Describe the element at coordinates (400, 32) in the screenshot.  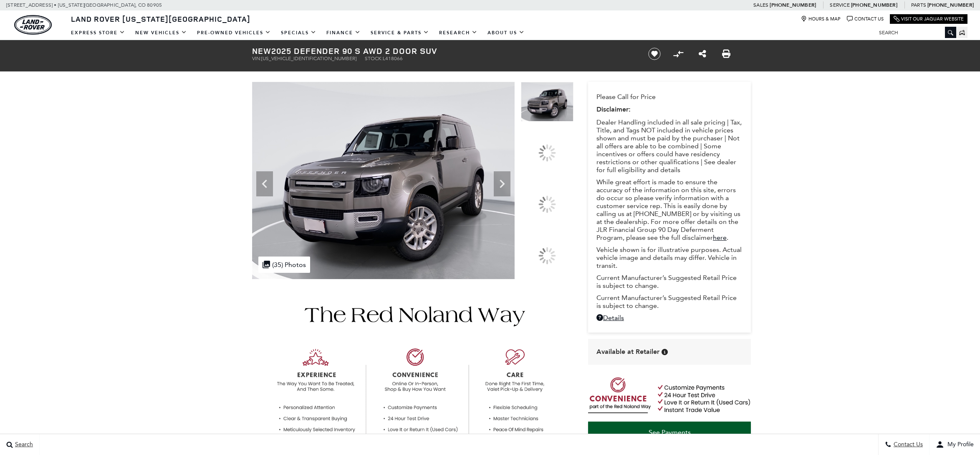
I see `a: Service & Parts` at that location.